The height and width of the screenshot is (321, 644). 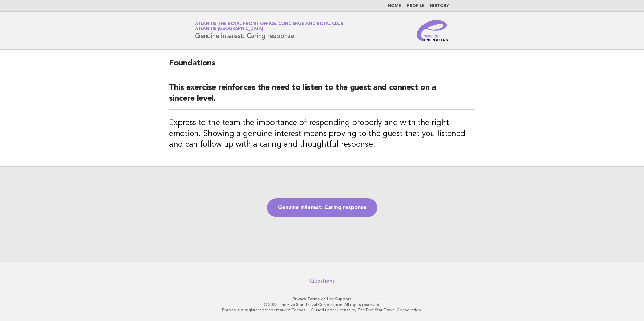 I want to click on a: History, so click(x=440, y=6).